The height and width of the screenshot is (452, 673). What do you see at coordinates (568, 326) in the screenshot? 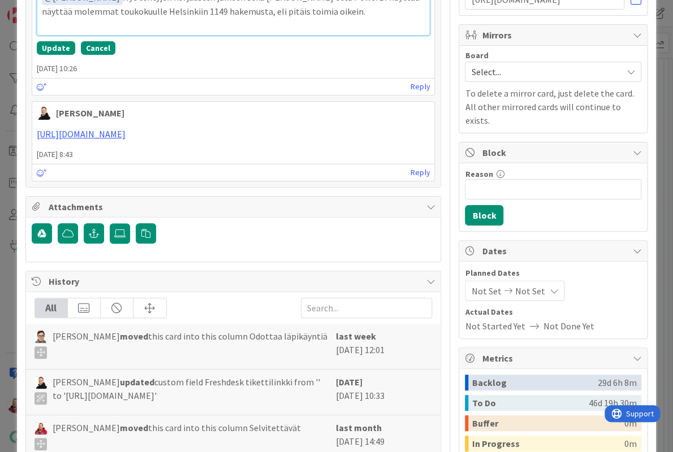
I see `span: Not Done Yet` at bounding box center [568, 326].